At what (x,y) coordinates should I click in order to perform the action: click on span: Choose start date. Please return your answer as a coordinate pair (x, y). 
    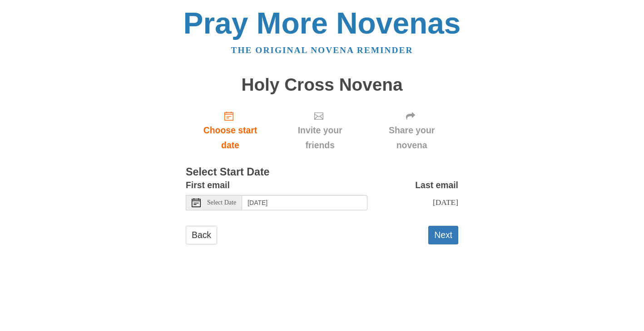
    Looking at the image, I should click on (230, 138).